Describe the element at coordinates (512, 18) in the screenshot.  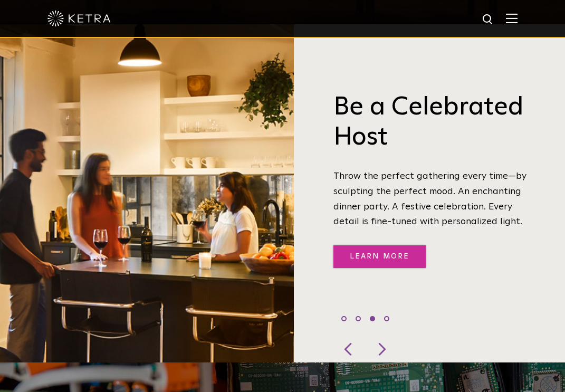
I see `img: Hamburger%20Nav.svg` at that location.